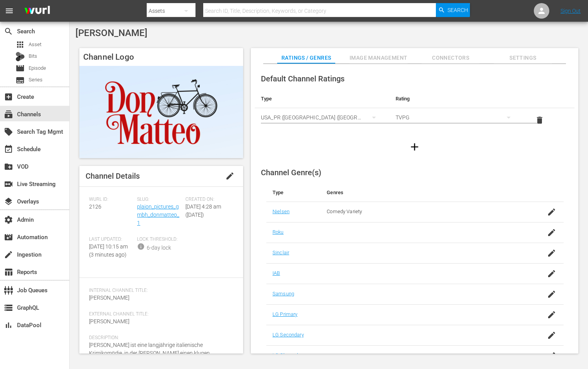 This screenshot has height=369, width=588. What do you see at coordinates (540, 120) in the screenshot?
I see `span: delete` at bounding box center [540, 120].